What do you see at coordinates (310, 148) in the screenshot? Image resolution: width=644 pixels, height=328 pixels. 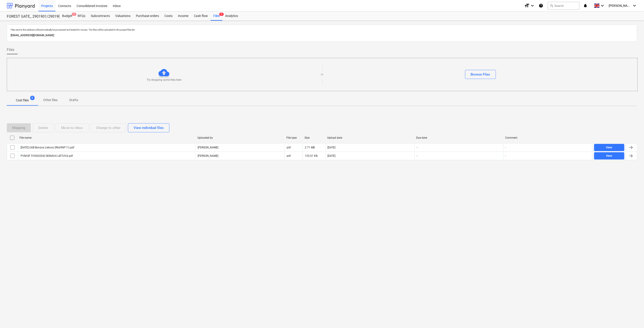 I see `div: 2.71 MB` at bounding box center [310, 148].